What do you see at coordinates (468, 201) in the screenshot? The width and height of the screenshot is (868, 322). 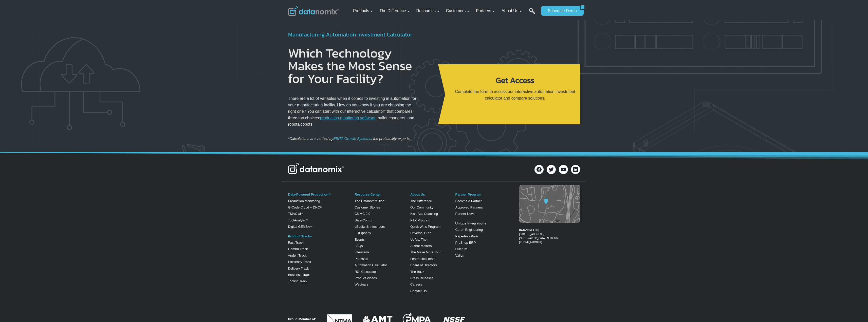 I see `a: Become a Partner` at bounding box center [468, 201].